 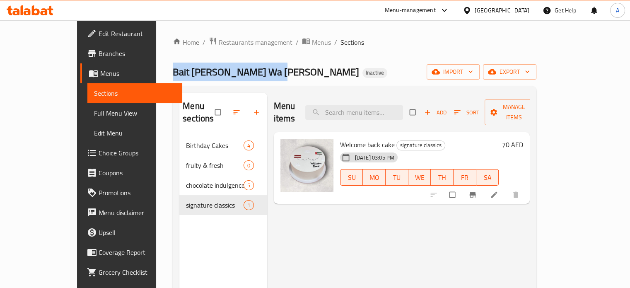 What do you see at coordinates (419, 177) in the screenshot?
I see `span: WE` at bounding box center [419, 177].